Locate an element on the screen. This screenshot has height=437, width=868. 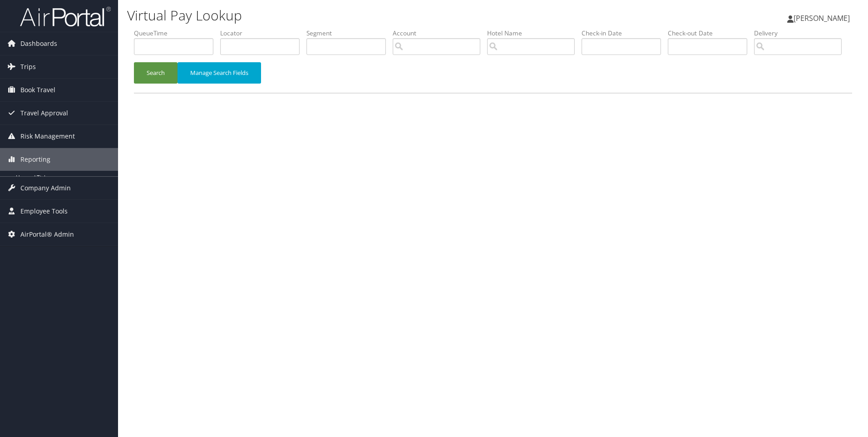
button: Manage Search Fields is located at coordinates (219, 72).